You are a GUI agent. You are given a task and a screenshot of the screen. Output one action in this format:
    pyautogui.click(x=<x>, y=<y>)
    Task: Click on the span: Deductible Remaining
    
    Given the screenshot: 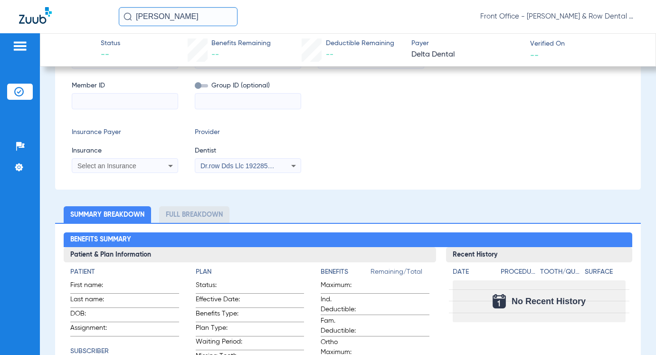 What is the action you would take?
    pyautogui.click(x=360, y=43)
    